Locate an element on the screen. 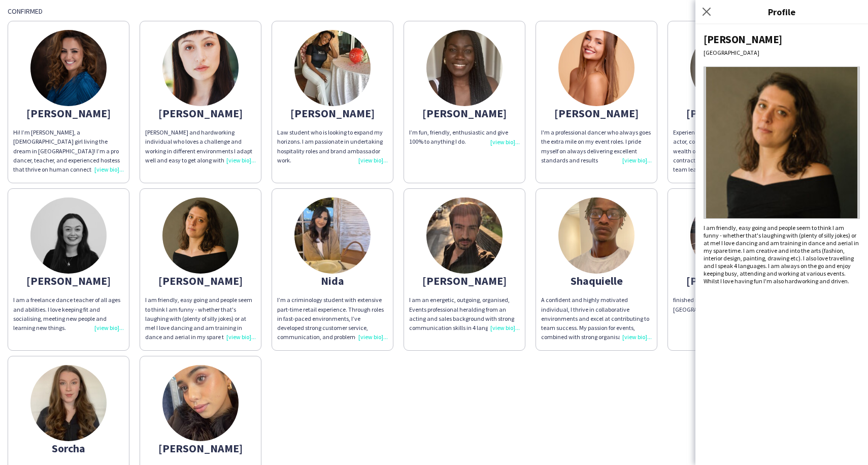 The width and height of the screenshot is (868, 465). h3: Profile is located at coordinates (781, 11).